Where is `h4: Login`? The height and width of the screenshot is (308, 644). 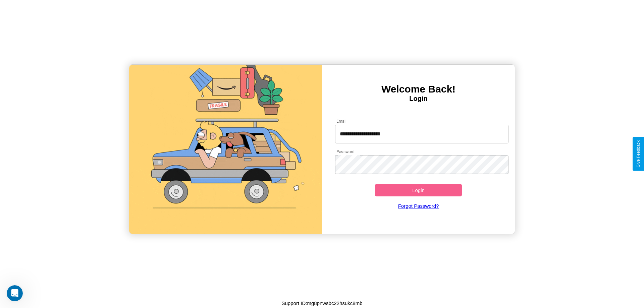 h4: Login is located at coordinates (418, 98).